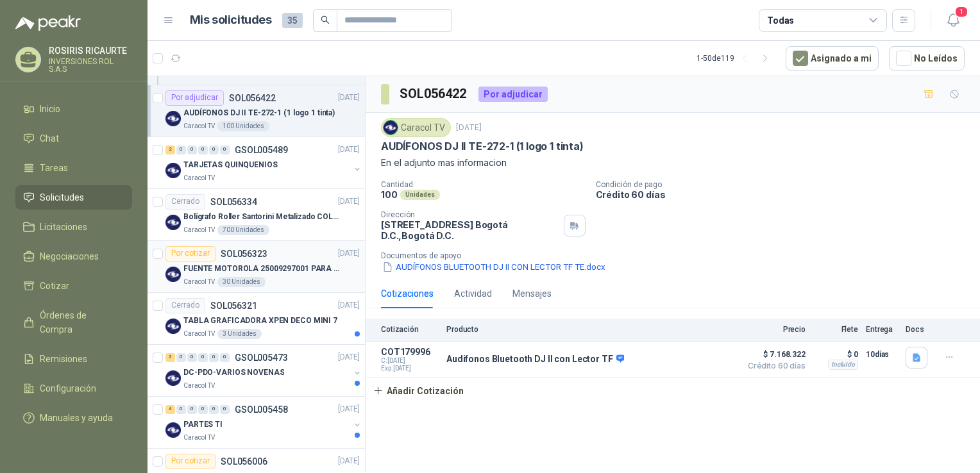 The image size is (980, 473). I want to click on p: AUDÍFONOS DJ II TE-272-1 (1 logo 1 tinta), so click(482, 147).